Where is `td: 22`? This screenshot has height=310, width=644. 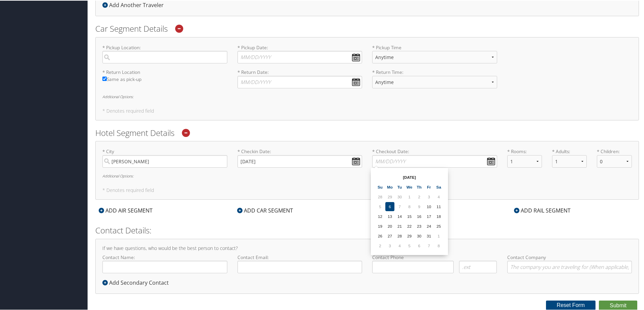 td: 22 is located at coordinates (409, 225).